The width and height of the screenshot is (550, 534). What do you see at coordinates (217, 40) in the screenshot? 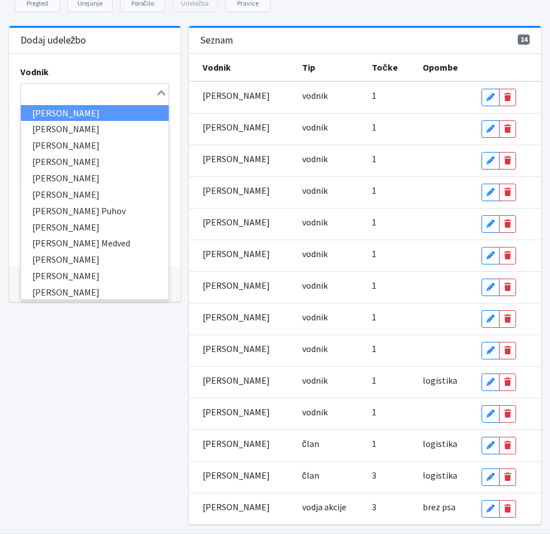
I see `h3: Seznam` at bounding box center [217, 40].